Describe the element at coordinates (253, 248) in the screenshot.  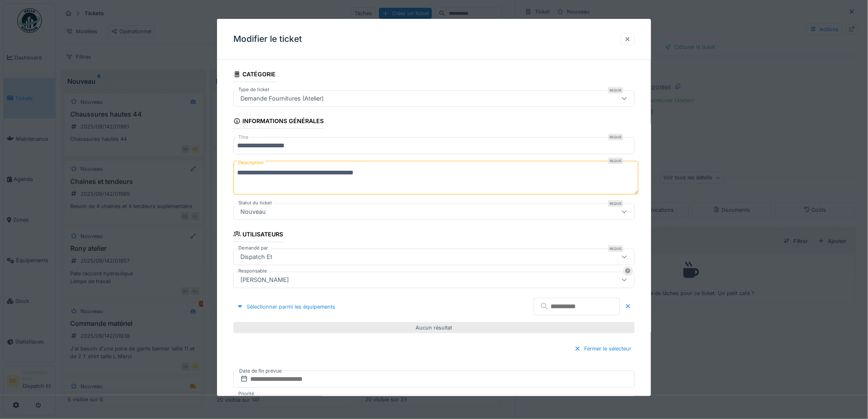
I see `label: Demandé par` at that location.